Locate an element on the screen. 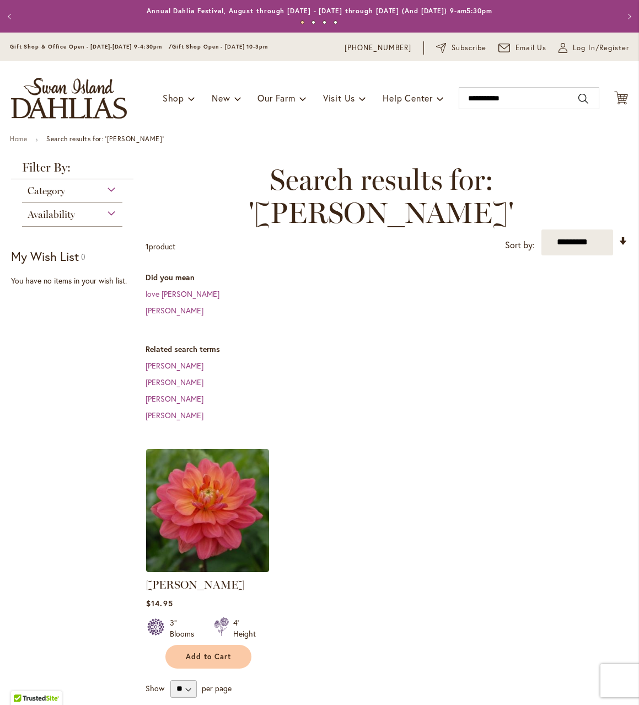  p: product is located at coordinates (161, 247).